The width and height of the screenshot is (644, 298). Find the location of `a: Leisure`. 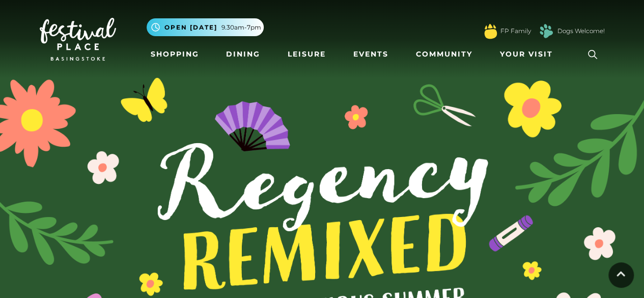

a: Leisure is located at coordinates (306, 54).